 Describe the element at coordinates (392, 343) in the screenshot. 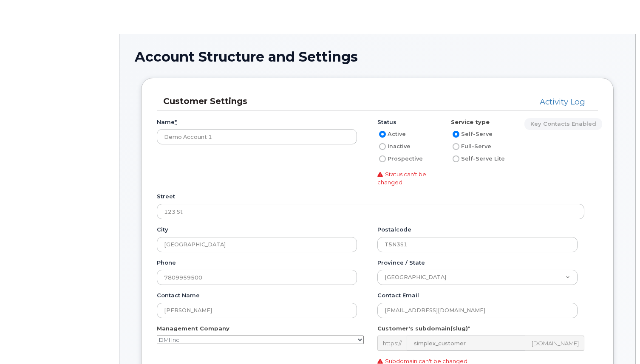

I see `div: https://` at that location.